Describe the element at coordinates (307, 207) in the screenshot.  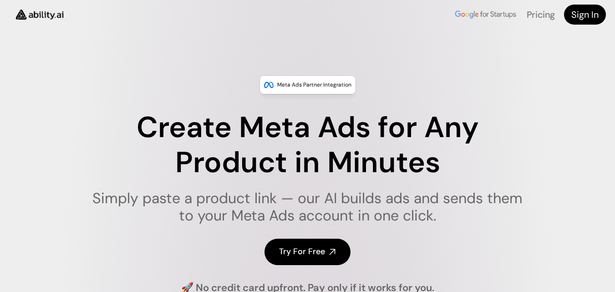
I see `h1: Simply paste a product link — our AI builds ads and sends them to your Meta Ads account in one cl...` at that location.